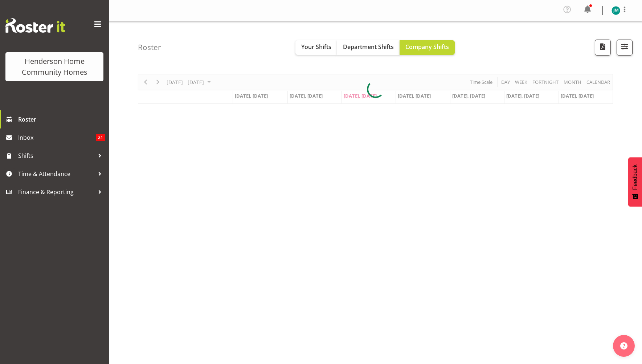 The width and height of the screenshot is (642, 364). I want to click on span: Your Shifts, so click(316, 47).